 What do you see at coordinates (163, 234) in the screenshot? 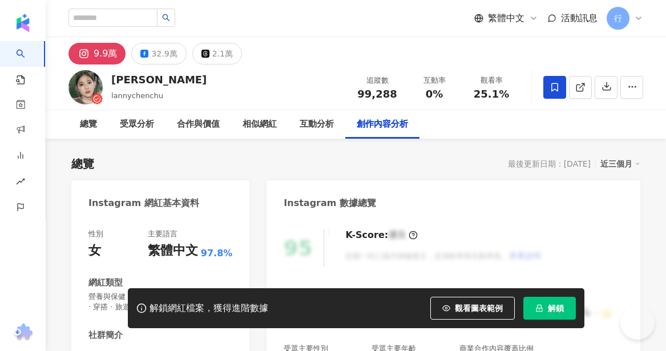
I see `div: 主要語言` at bounding box center [163, 234].